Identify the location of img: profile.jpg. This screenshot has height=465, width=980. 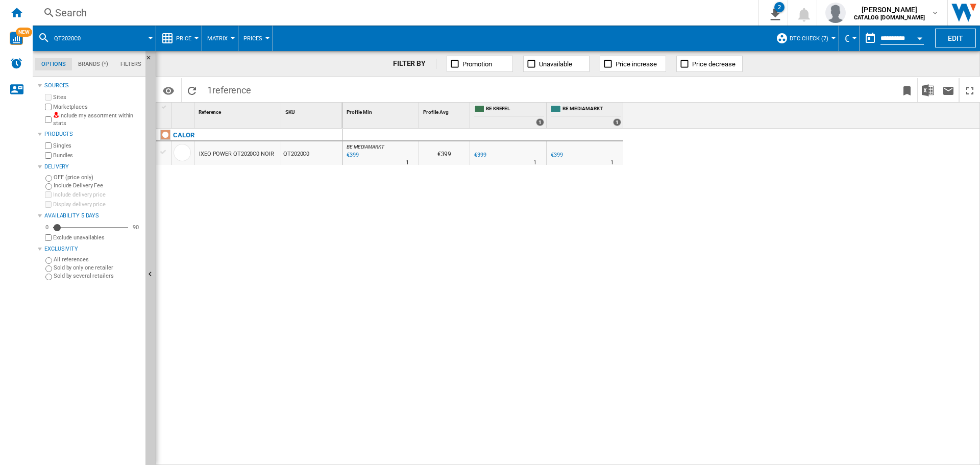
(836, 13).